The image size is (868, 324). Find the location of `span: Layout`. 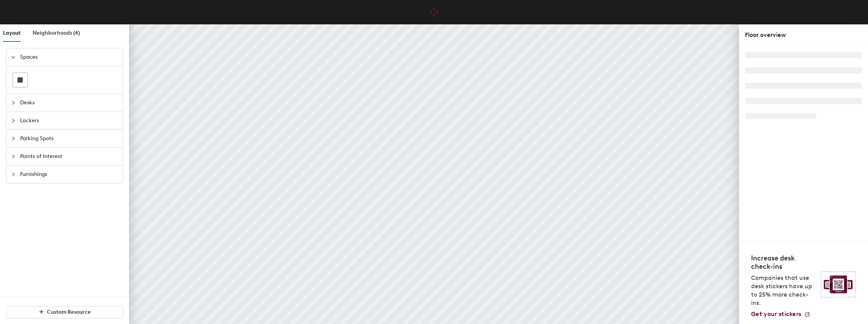

span: Layout is located at coordinates (12, 32).